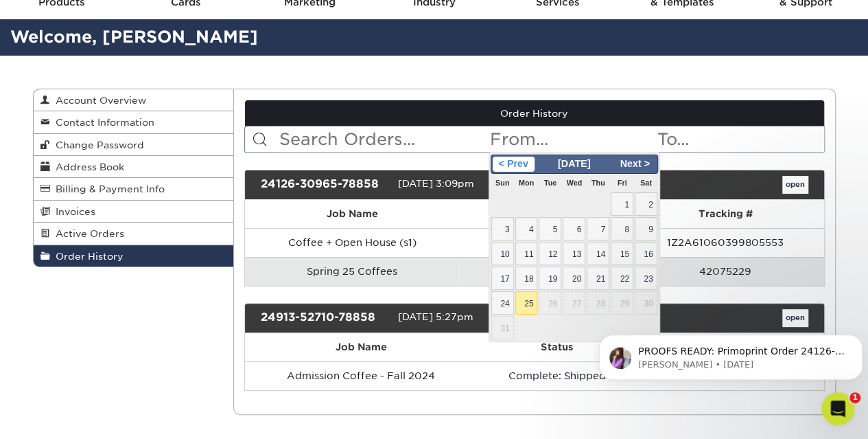 Image resolution: width=868 pixels, height=439 pixels. Describe the element at coordinates (134, 167) in the screenshot. I see `a: Address Book` at that location.